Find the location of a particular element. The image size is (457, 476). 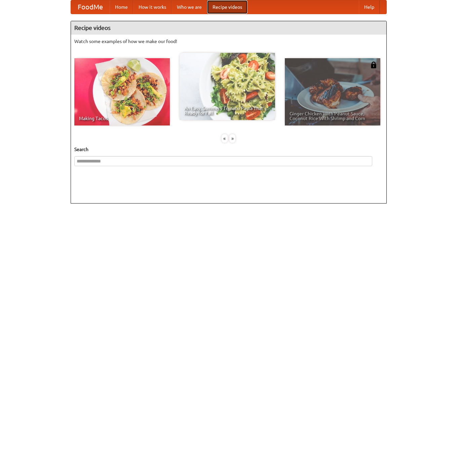

a: Recipe videos is located at coordinates (227, 7).